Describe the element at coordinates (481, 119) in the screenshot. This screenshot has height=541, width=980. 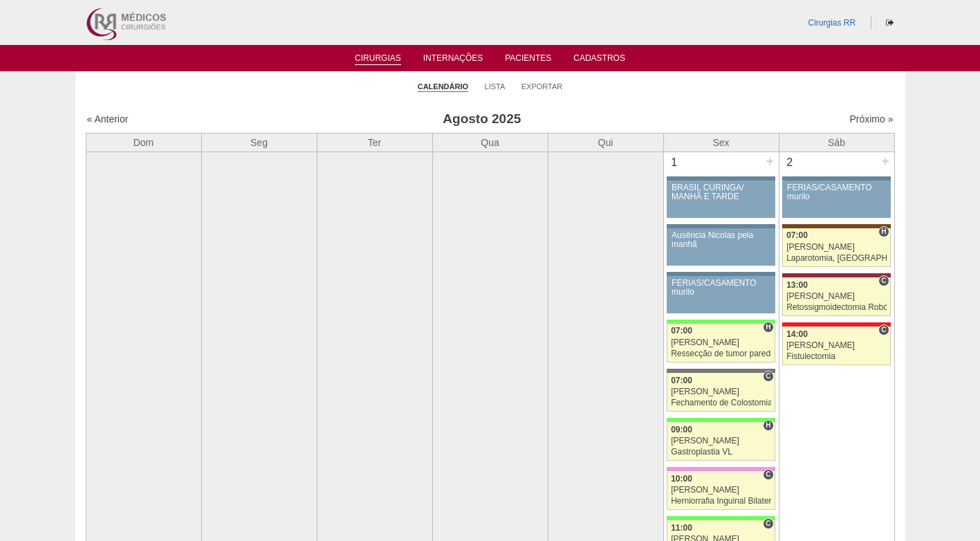
I see `h3: Agosto 2025` at that location.